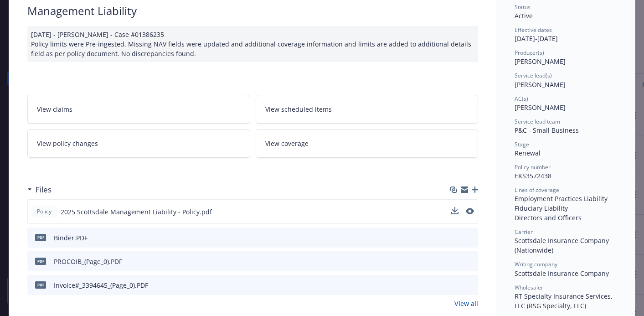  Describe the element at coordinates (139, 143) in the screenshot. I see `a: View policy changes` at that location.